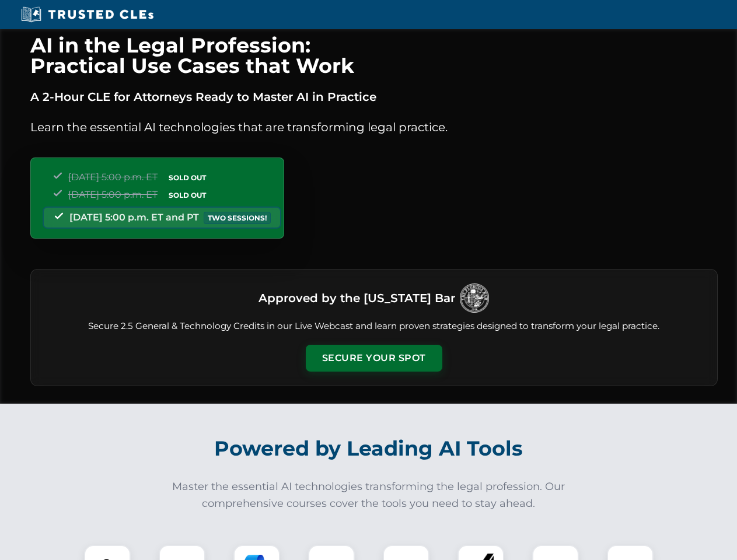 This screenshot has height=560, width=737. I want to click on img: Logo, so click(475, 298).